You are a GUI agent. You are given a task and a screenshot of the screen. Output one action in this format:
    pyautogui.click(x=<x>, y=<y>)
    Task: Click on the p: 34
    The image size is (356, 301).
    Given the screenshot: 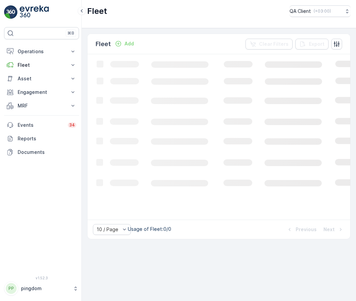 What is the action you would take?
    pyautogui.click(x=72, y=125)
    